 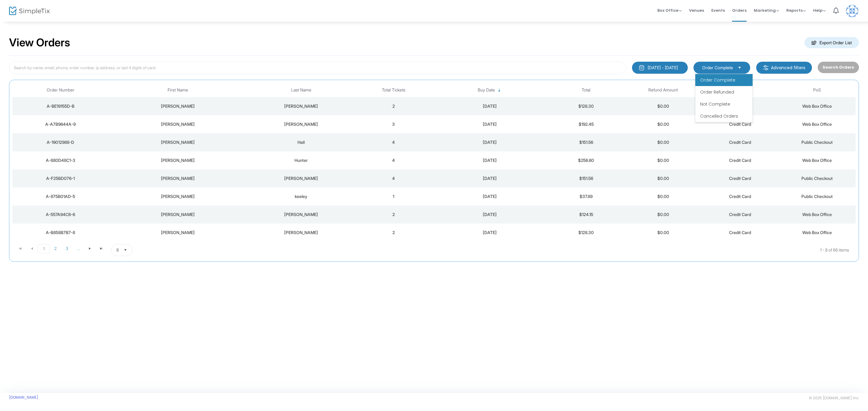 What do you see at coordinates (177, 178) in the screenshot?
I see `div: Joseph` at bounding box center [177, 178].